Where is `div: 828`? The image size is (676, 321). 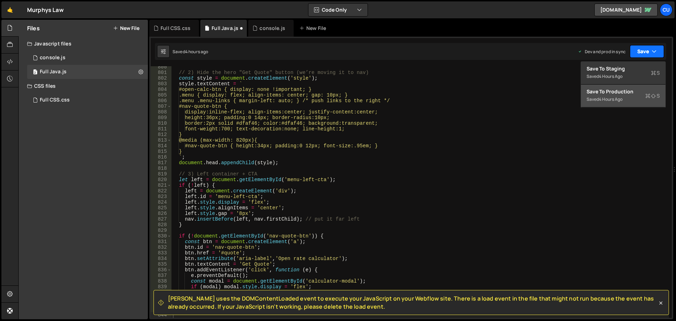 div: 828 is located at coordinates (161, 225).